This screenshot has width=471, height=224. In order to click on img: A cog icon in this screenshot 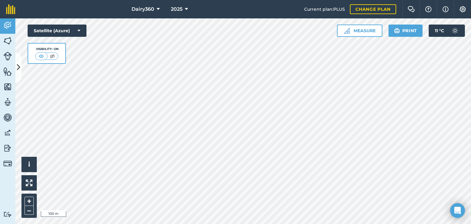, I will do `click(463, 9)`.